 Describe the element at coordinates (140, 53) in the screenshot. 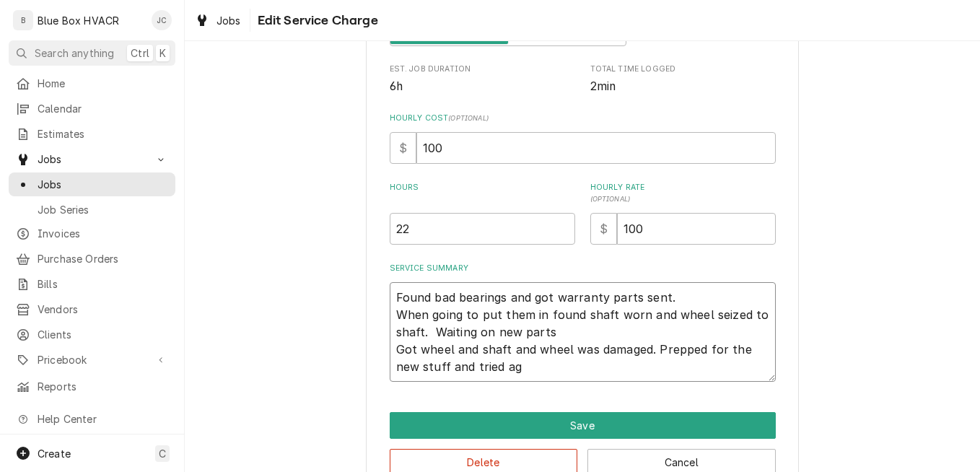

I see `span: Ctrl` at that location.